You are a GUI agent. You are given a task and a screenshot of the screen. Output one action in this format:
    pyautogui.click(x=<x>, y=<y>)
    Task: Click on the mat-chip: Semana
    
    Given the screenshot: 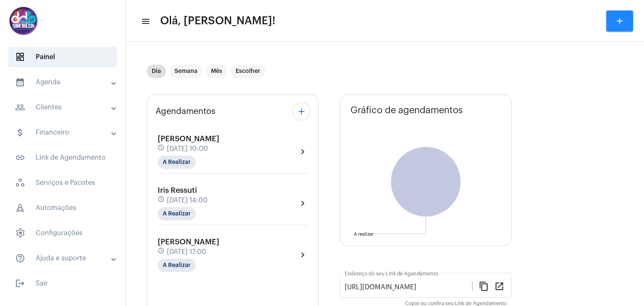 What is the action you would take?
    pyautogui.click(x=186, y=71)
    